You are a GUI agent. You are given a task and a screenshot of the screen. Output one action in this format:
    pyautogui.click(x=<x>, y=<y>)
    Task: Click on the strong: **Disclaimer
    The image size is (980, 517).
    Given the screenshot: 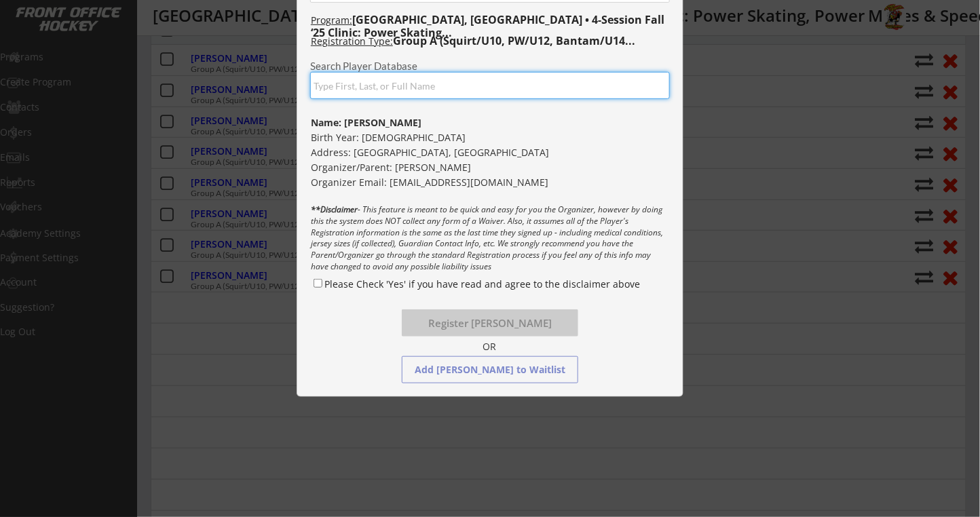 What is the action you would take?
    pyautogui.click(x=334, y=209)
    